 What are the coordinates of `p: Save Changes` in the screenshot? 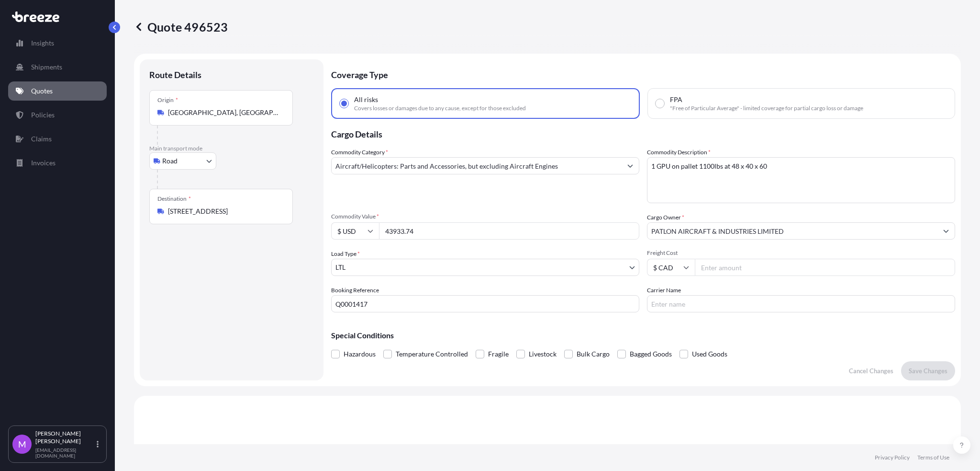 It's located at (928, 371).